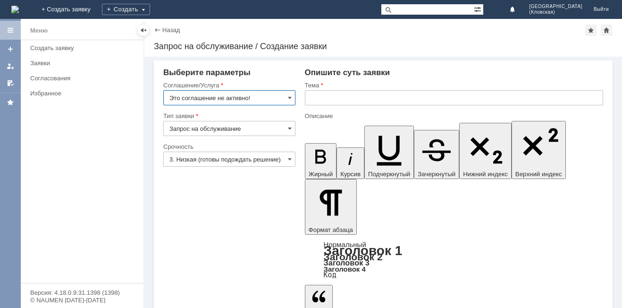 Image resolution: width=622 pixels, height=308 pixels. I want to click on button: Нижний индекс, so click(485, 151).